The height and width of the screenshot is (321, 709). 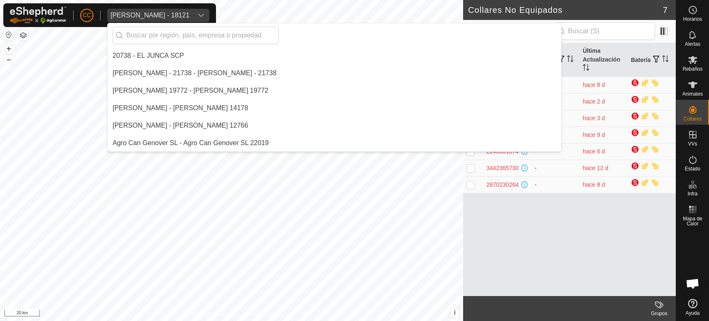 What do you see at coordinates (455, 312) in the screenshot?
I see `span: i` at bounding box center [455, 312].